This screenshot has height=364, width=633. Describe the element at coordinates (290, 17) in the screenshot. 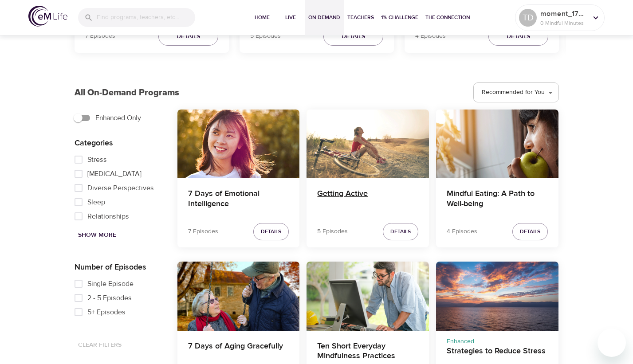

I see `span: Live` at that location.